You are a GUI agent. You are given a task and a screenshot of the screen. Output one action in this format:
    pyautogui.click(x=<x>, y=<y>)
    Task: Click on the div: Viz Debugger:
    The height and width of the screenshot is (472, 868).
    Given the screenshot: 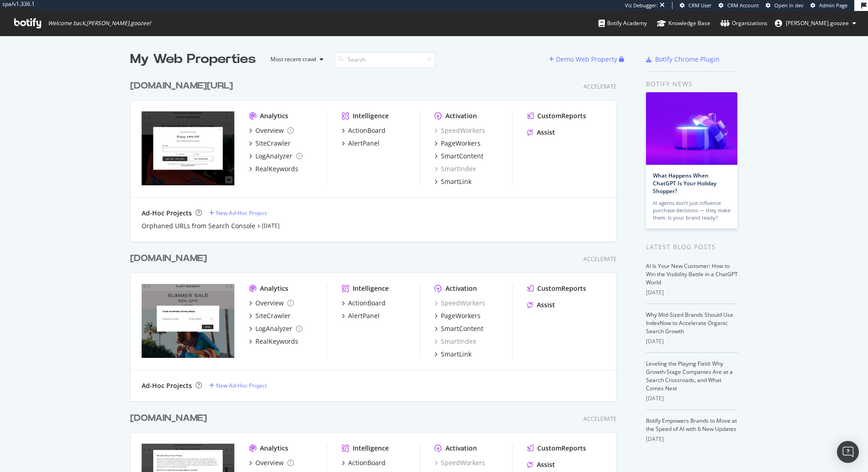 What is the action you would take?
    pyautogui.click(x=642, y=6)
    